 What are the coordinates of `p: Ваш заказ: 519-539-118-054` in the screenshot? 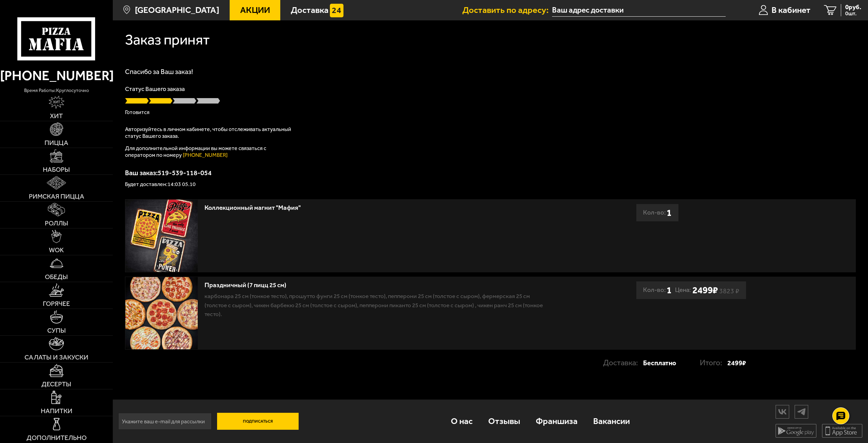 It's located at (490, 173).